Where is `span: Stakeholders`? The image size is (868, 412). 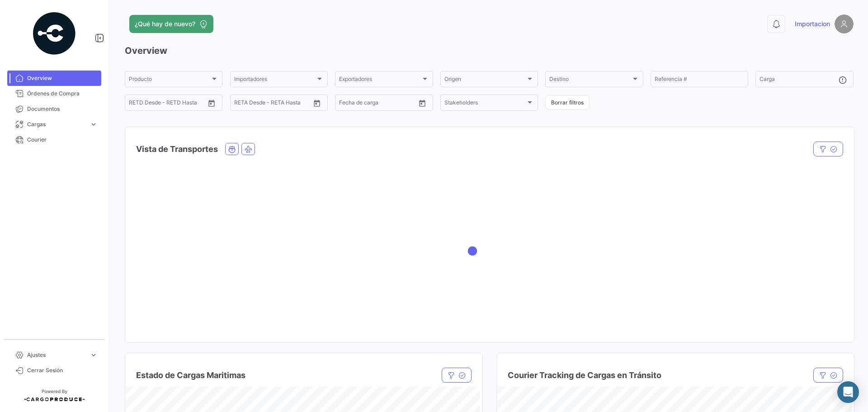
span: Stakeholders is located at coordinates (485, 104).